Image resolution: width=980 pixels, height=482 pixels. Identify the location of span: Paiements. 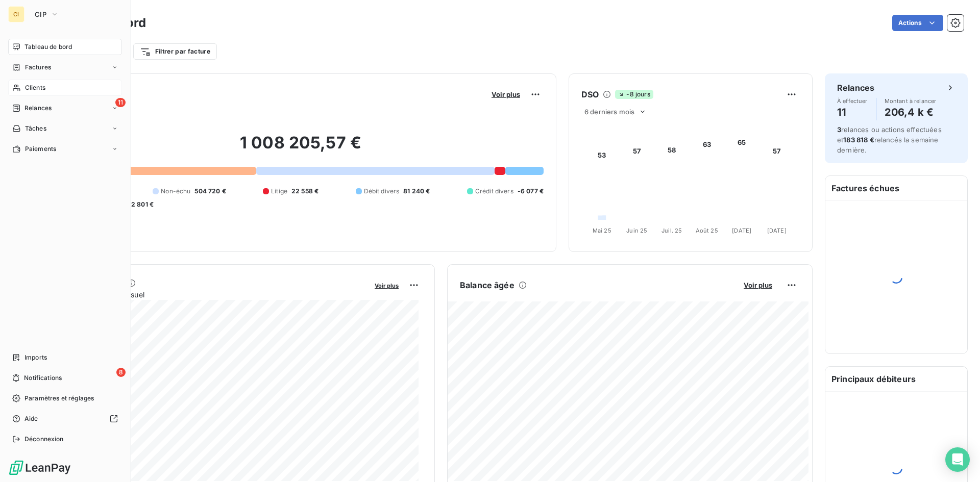
(40, 149).